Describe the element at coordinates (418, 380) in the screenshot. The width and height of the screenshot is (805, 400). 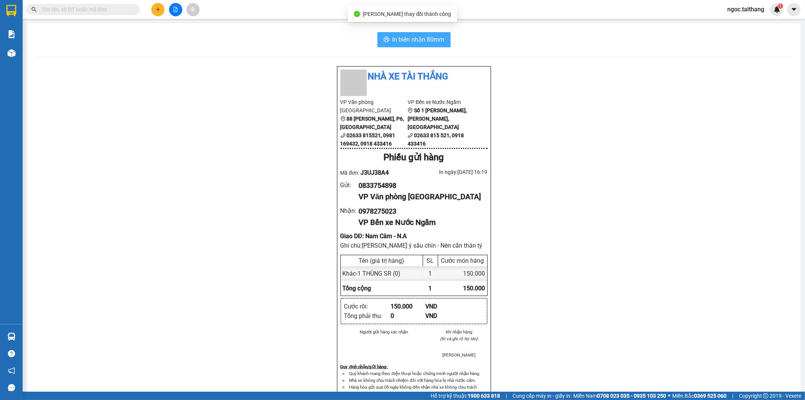
I see `li: Nhà xe không chịu trách nhiệm đối với hàng hóa bị nhà nước cấm.` at that location.